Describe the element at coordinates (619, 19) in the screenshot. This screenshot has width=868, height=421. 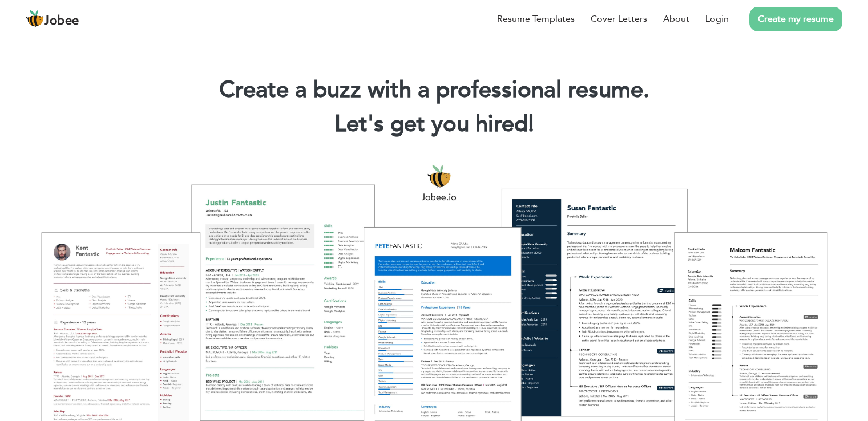
I see `a: Cover Letters` at that location.